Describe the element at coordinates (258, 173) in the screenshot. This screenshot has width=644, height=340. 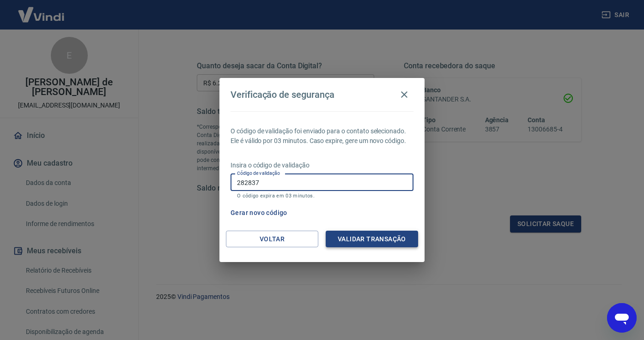
I see `label: Código de validação` at that location.